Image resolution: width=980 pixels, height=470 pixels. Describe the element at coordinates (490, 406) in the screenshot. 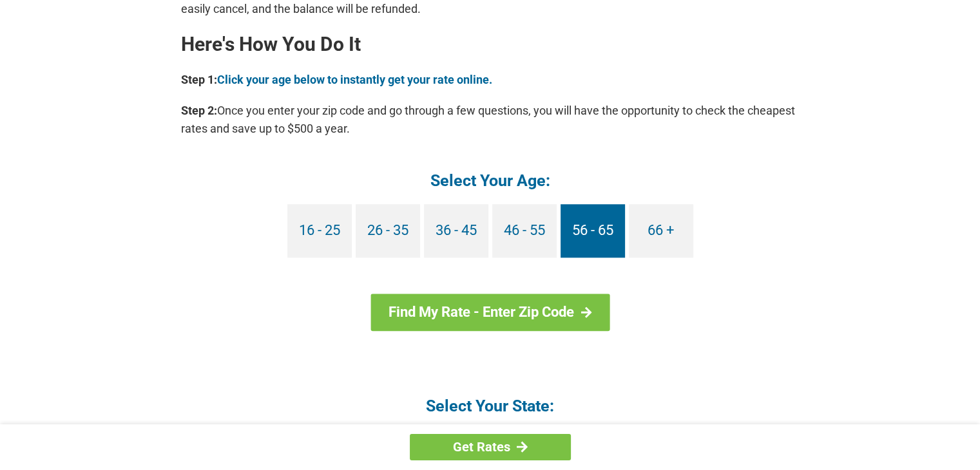

I see `h4: Select Your State:` at that location.